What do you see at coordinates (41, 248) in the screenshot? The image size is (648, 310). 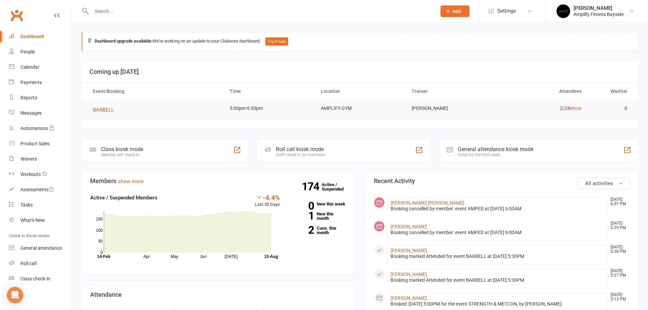 I see `div: General attendance` at bounding box center [41, 248].